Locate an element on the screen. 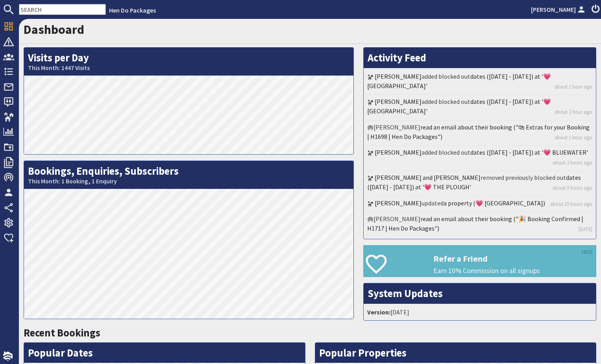 Image resolution: width=601 pixels, height=364 pixels. strong: Version: is located at coordinates (379, 312).